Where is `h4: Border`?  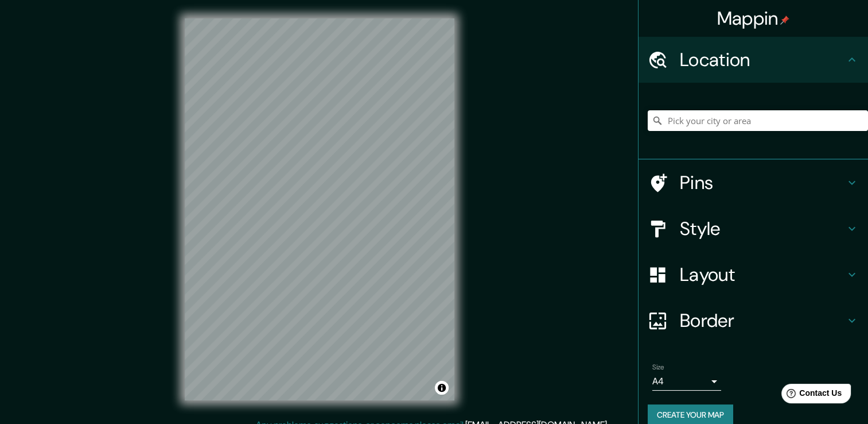 h4: Border is located at coordinates (763, 320).